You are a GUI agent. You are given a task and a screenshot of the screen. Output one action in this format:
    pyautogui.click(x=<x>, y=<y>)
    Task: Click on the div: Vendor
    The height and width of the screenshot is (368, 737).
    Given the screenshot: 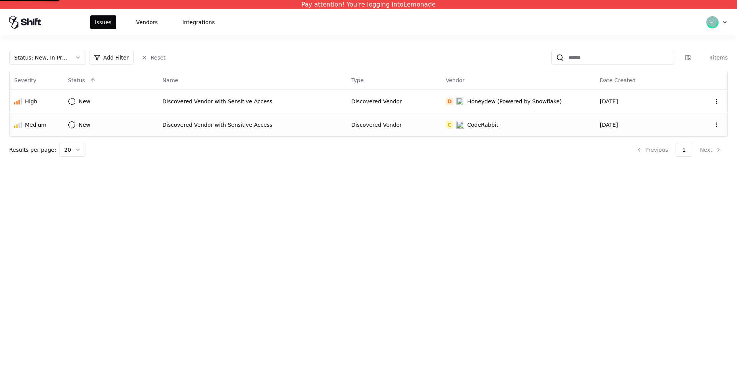 What is the action you would take?
    pyautogui.click(x=455, y=80)
    